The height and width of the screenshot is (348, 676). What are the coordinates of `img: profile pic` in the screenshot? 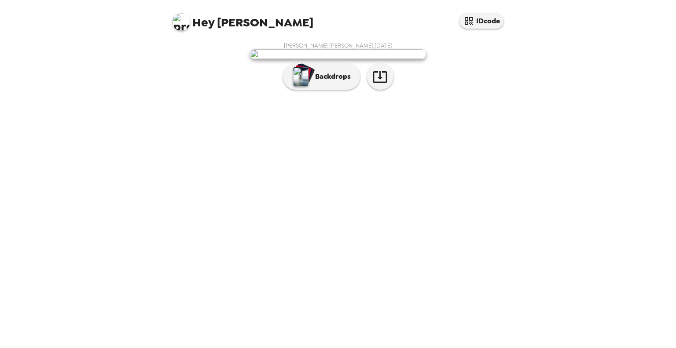 It's located at (181, 22).